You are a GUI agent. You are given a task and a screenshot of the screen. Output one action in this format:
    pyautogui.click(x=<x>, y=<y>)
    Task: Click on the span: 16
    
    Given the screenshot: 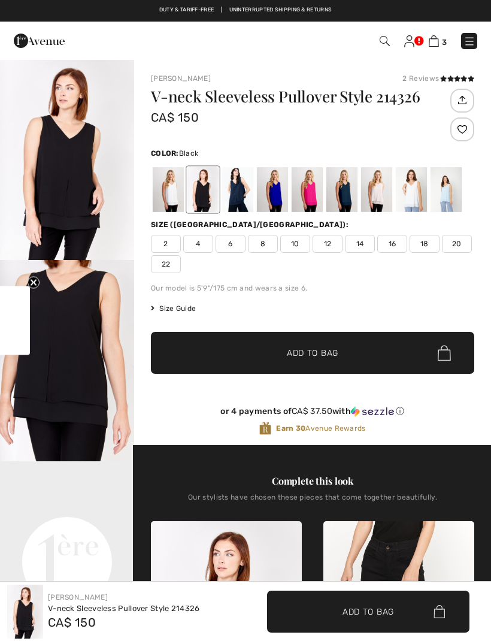 What is the action you would take?
    pyautogui.click(x=393, y=244)
    